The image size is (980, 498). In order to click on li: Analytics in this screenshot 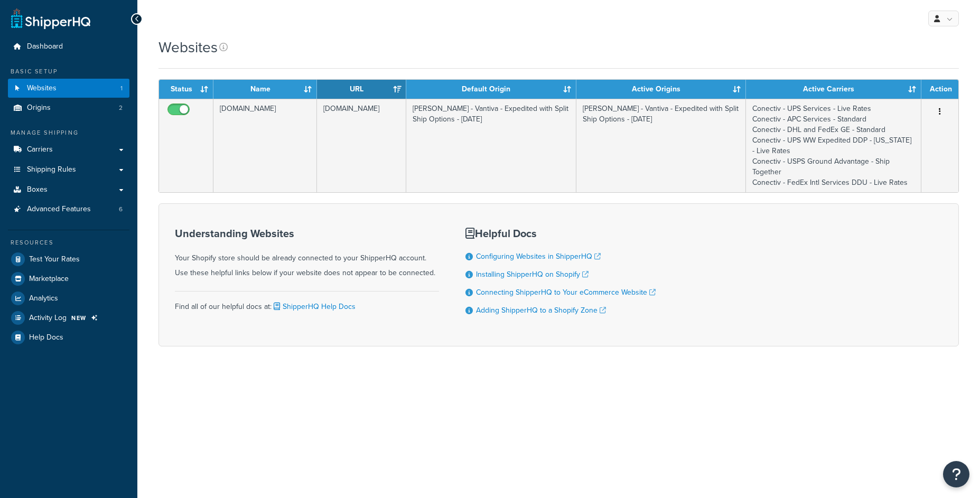, I will do `click(69, 299)`.